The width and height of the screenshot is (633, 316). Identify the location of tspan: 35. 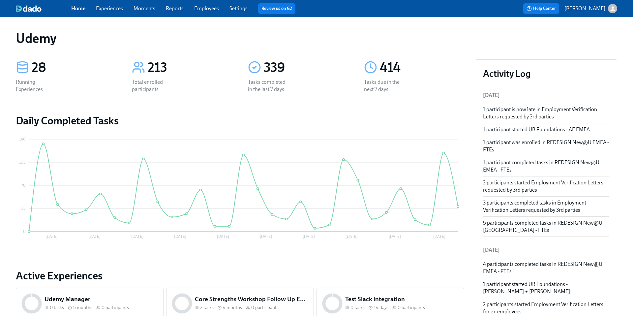
(23, 209).